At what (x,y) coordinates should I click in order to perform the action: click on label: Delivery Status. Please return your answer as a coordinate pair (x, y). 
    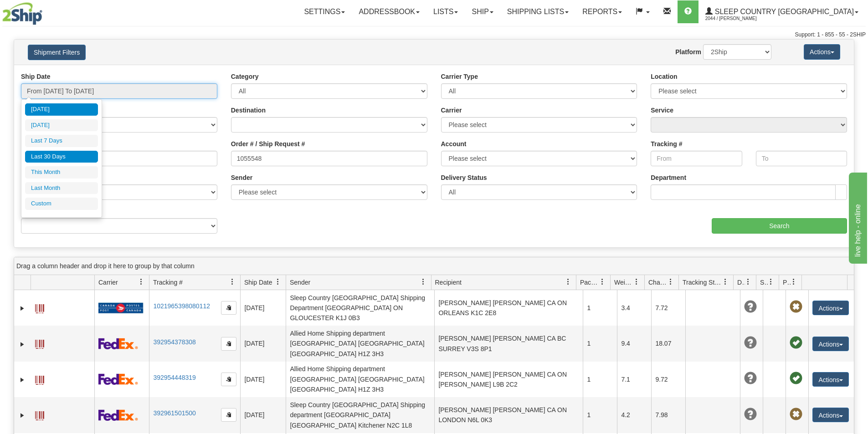
    Looking at the image, I should click on (463, 178).